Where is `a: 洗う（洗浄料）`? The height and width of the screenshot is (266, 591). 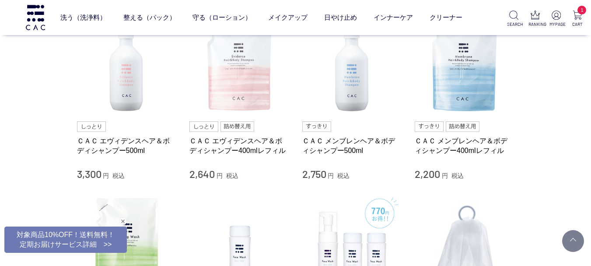 a: 洗う（洗浄料） is located at coordinates (83, 17).